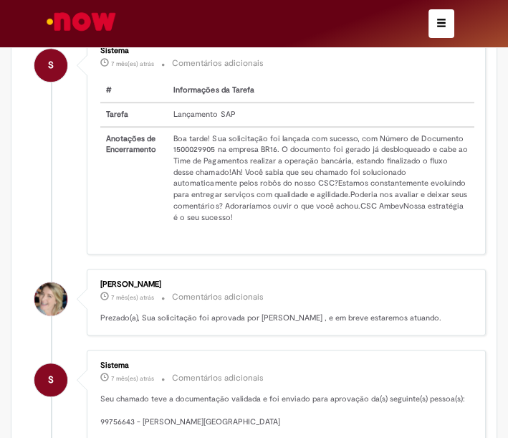  I want to click on time: 20/02/2025 13:03:20, so click(132, 64).